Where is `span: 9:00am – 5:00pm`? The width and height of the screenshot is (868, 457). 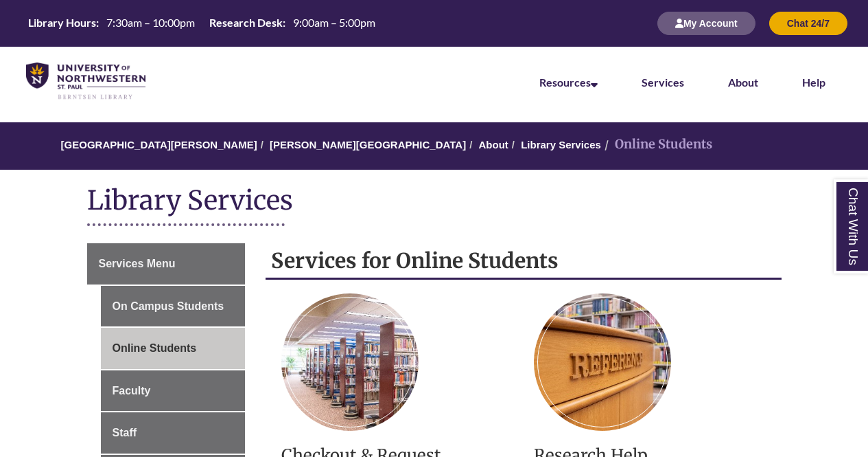 span: 9:00am – 5:00pm is located at coordinates (335, 22).